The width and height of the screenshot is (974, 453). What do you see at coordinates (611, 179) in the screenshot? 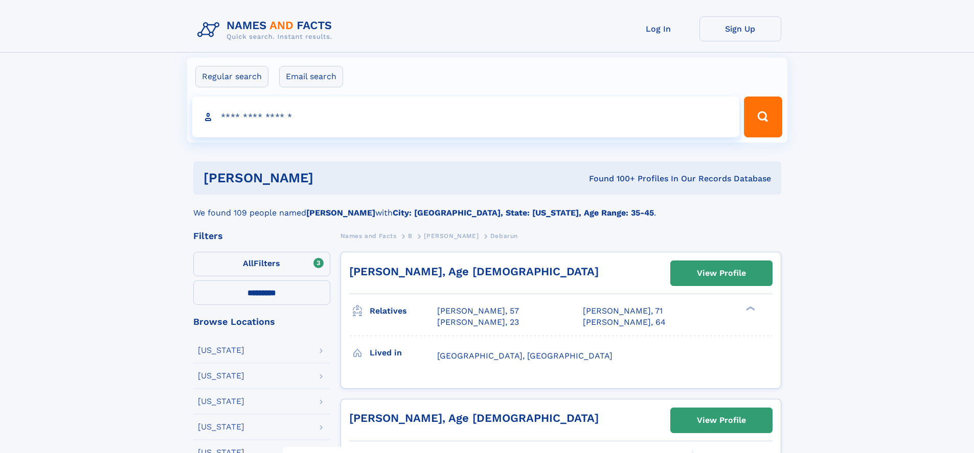
I see `div: Found 100+ Profiles In Our Records Database` at bounding box center [611, 179].